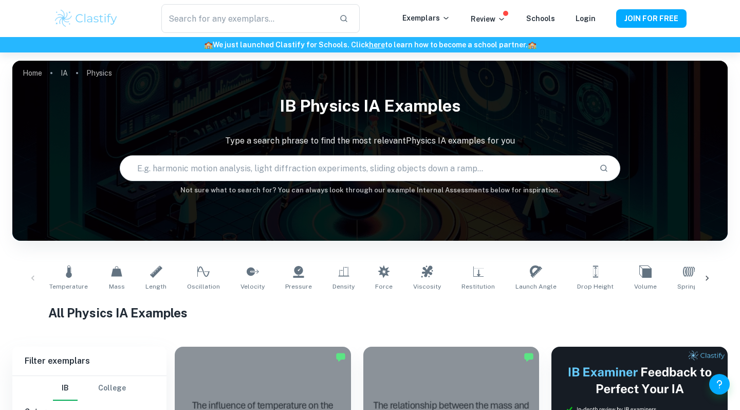  I want to click on p: Exemplars, so click(426, 18).